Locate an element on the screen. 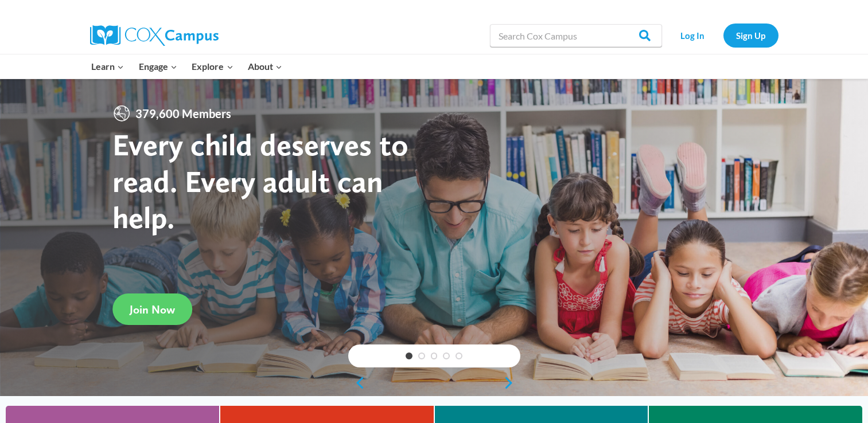 This screenshot has height=423, width=868. a: Log In is located at coordinates (693, 35).